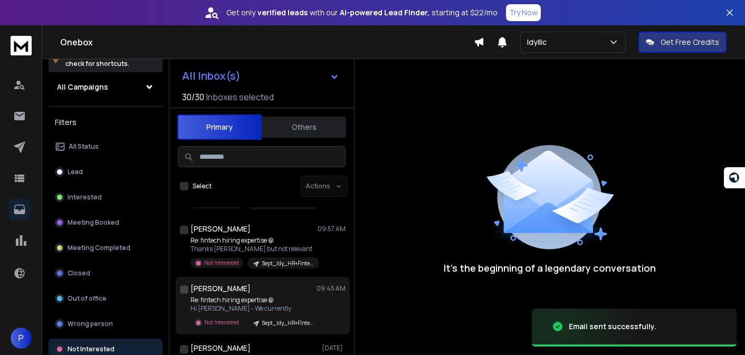 The height and width of the screenshot is (355, 745). I want to click on p: 09:57 AM, so click(331, 229).